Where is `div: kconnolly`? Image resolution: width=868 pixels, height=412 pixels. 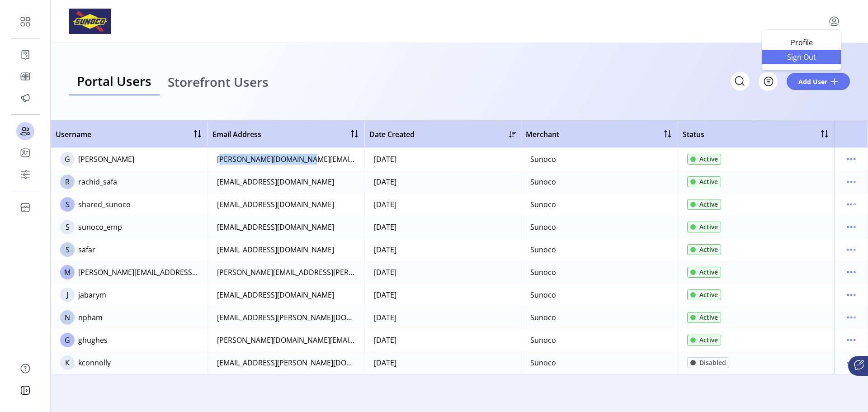 div: kconnolly is located at coordinates (95, 363).